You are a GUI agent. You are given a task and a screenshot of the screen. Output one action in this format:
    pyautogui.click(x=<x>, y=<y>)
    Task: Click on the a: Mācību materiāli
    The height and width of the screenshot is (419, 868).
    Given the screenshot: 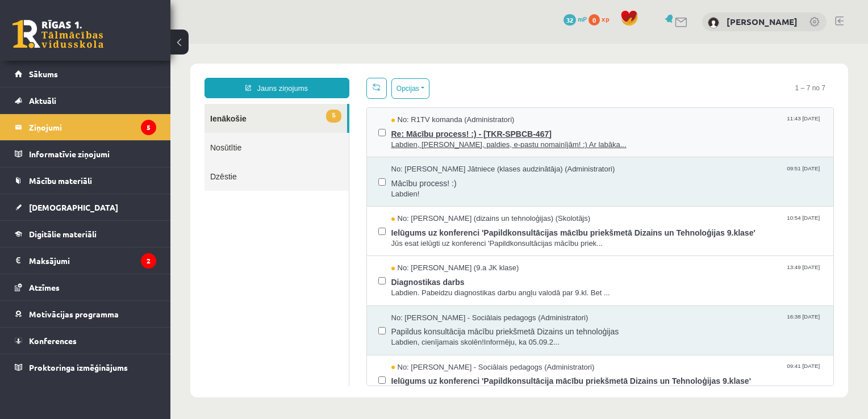 What is the action you would take?
    pyautogui.click(x=85, y=180)
    